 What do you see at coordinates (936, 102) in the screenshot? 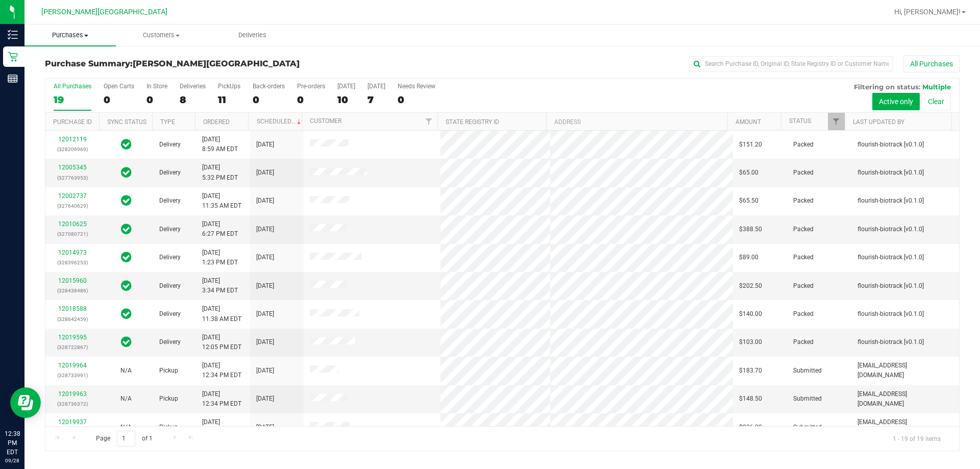
I see `button: Clear` at bounding box center [936, 102].